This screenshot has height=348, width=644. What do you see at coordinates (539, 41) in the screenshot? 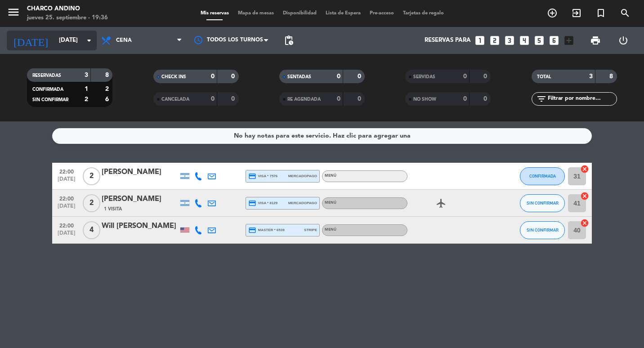
I see `i: looks_5` at bounding box center [539, 41].